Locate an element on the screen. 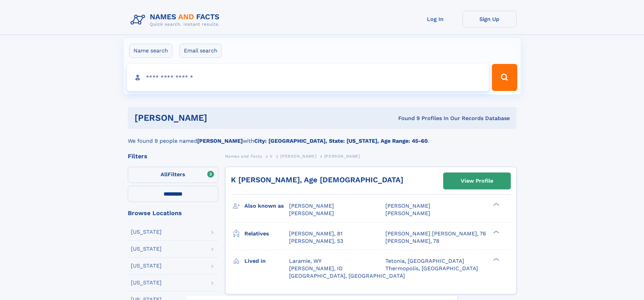  div: We found 9 people named with . is located at coordinates (322, 137).